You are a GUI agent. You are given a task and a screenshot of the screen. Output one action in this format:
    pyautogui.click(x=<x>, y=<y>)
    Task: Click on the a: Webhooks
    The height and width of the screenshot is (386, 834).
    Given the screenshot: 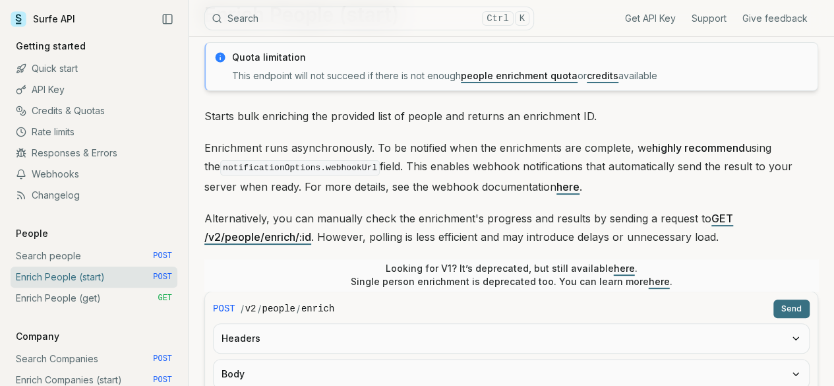 What is the action you would take?
    pyautogui.click(x=94, y=174)
    